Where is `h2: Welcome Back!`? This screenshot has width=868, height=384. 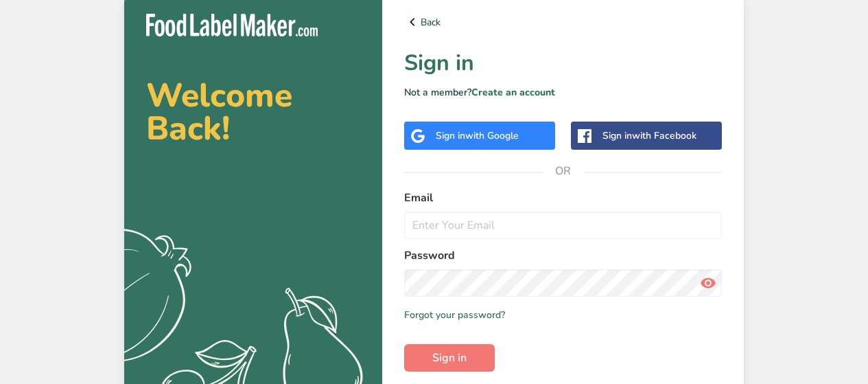
h2: Welcome Back! is located at coordinates (254, 112).